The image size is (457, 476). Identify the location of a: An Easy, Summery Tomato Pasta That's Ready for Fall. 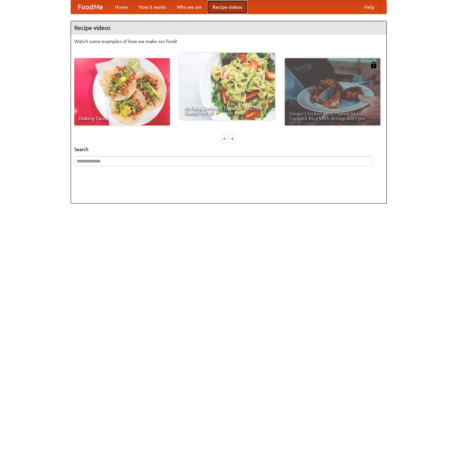
(228, 86).